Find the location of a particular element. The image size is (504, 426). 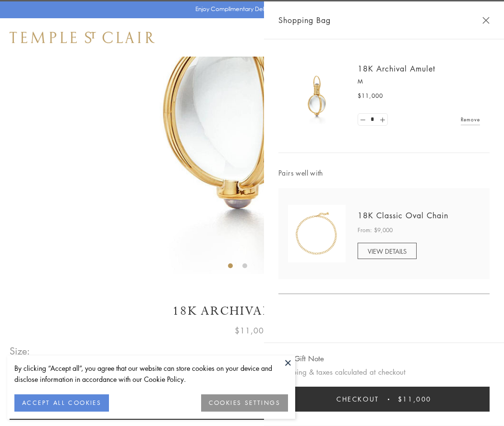

img: N88865-OV18 is located at coordinates (317, 233).